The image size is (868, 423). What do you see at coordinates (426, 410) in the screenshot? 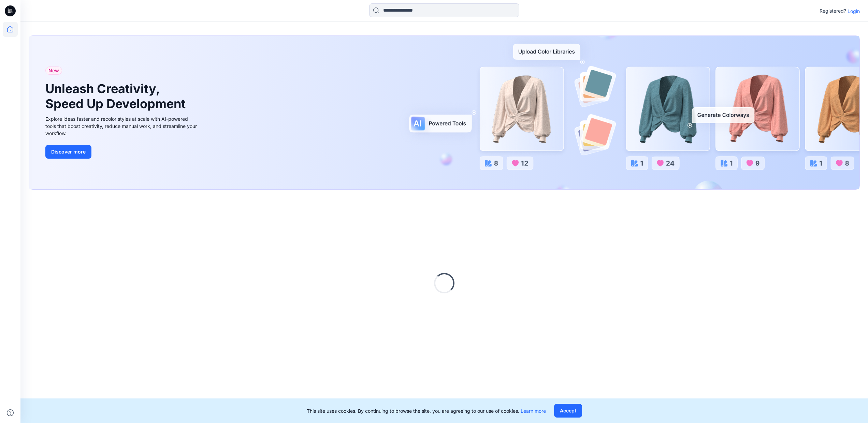
I see `p: This site uses cookies. By continuing to browse the site, you are agreeing to our use of cookies.` at bounding box center [426, 410].